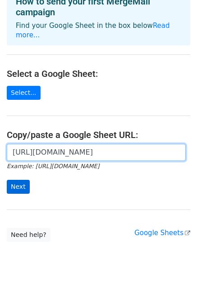 This screenshot has width=197, height=303. I want to click on a: Need help?, so click(28, 235).